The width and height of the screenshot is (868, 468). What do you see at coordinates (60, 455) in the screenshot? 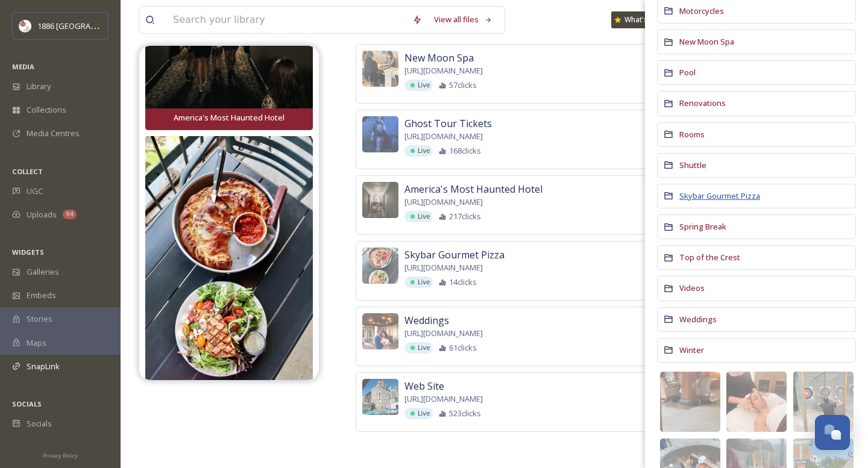
I see `a: Privacy Policy` at bounding box center [60, 455].